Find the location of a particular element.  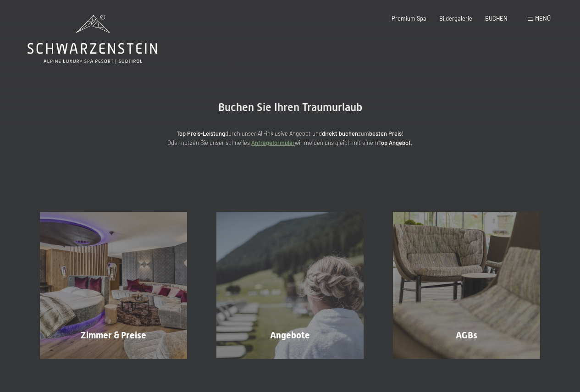

a: Buchung Angebote is located at coordinates (290, 285).